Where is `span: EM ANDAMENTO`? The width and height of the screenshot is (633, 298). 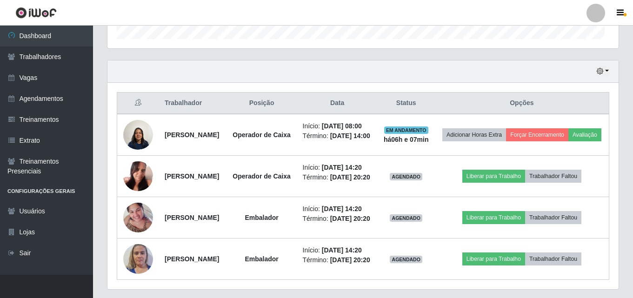
span: EM ANDAMENTO is located at coordinates (406, 130).